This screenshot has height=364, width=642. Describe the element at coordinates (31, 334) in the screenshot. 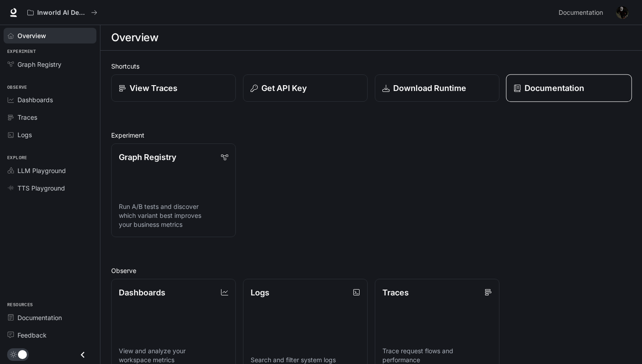

I see `span: Feedback` at that location.